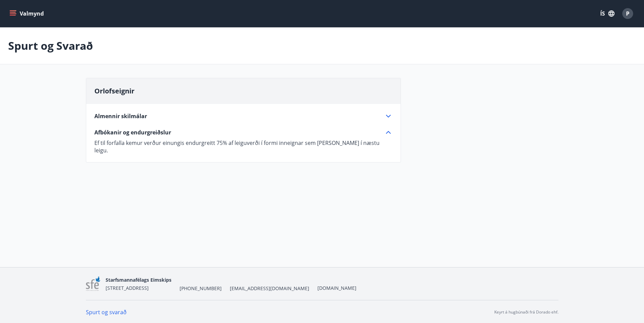  Describe the element at coordinates (27, 14) in the screenshot. I see `button: menu` at that location.